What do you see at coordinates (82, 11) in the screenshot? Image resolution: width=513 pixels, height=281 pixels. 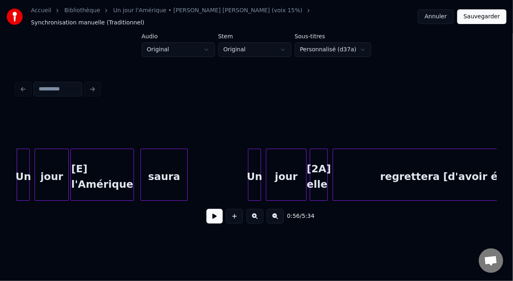 I see `a: Bibliothèque` at bounding box center [82, 11].